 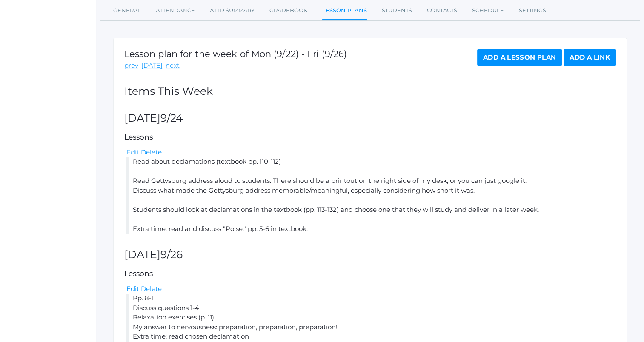 What do you see at coordinates (127, 11) in the screenshot?
I see `a: General` at bounding box center [127, 11].